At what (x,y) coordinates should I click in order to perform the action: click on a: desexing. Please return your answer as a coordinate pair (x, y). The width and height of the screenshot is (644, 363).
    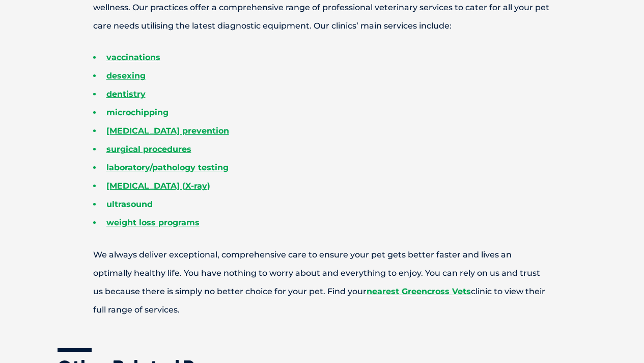
    Looking at the image, I should click on (126, 76).